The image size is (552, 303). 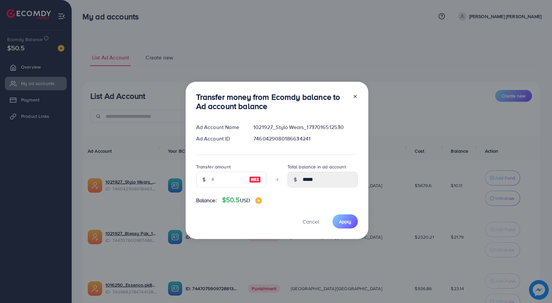 What do you see at coordinates (242, 200) in the screenshot?
I see `h4: $50.5` at bounding box center [242, 200].